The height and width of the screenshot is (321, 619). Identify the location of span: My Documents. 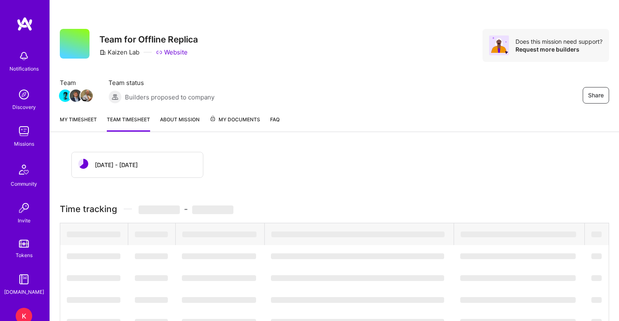
(235, 120).